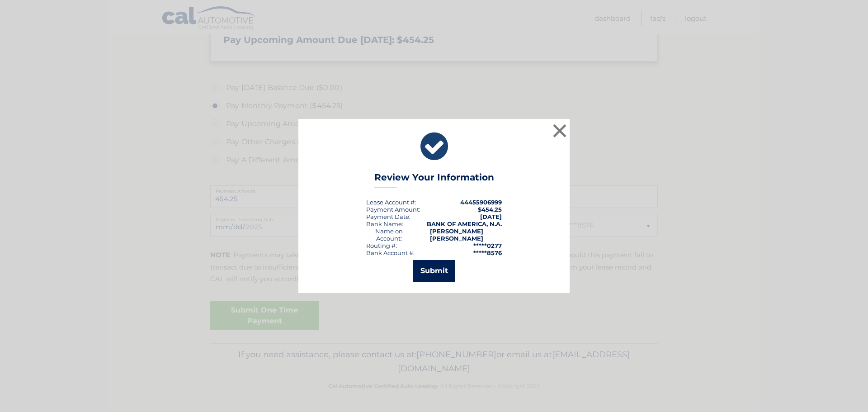 Image resolution: width=868 pixels, height=412 pixels. I want to click on strong: 44455906999, so click(481, 202).